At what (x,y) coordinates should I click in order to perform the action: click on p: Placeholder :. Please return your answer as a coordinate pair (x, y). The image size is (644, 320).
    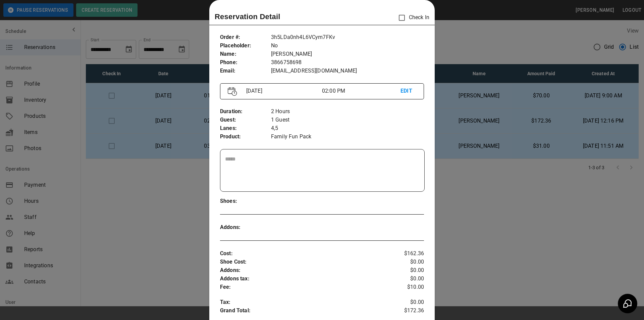
    Looking at the image, I should click on (245, 46).